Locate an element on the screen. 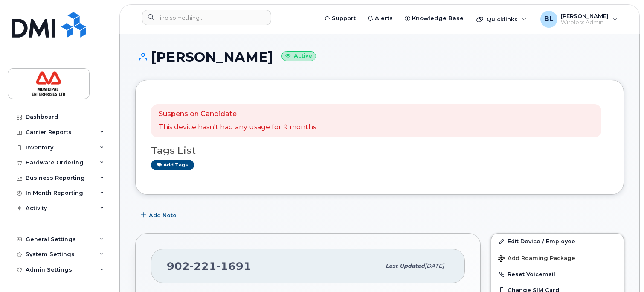 The height and width of the screenshot is (292, 644). span: 221 is located at coordinates (203, 266).